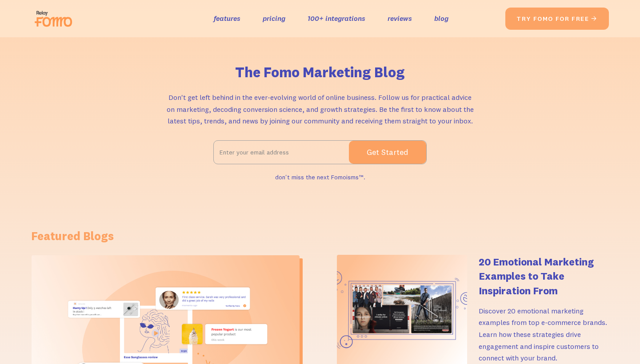 Image resolution: width=640 pixels, height=364 pixels. Describe the element at coordinates (320, 109) in the screenshot. I see `p: Don't get left behind in the ever-evolving world of online business. Follow us for practical advi...` at that location.